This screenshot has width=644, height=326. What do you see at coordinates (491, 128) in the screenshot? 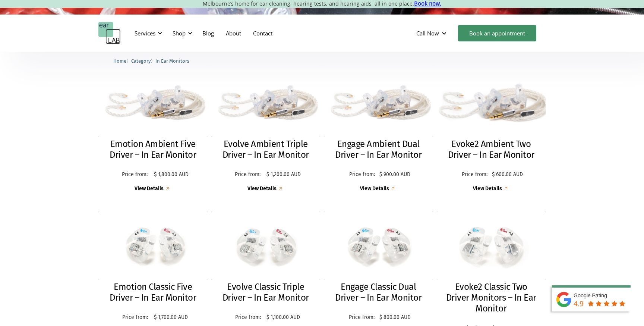
I see `a: Evoke2 Ambient Two Driver – In Ear MonitorEvoke2 Ambient Two Driver – In Ear MonitorPrice from:$ ...` at bounding box center [491, 128].